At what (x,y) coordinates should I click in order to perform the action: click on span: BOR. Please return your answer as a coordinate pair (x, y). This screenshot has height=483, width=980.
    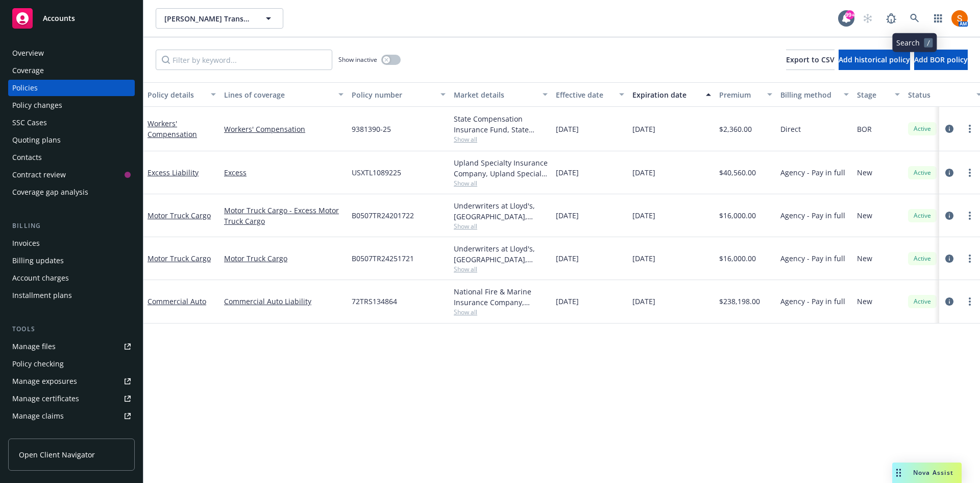
    Looking at the image, I should click on (864, 128).